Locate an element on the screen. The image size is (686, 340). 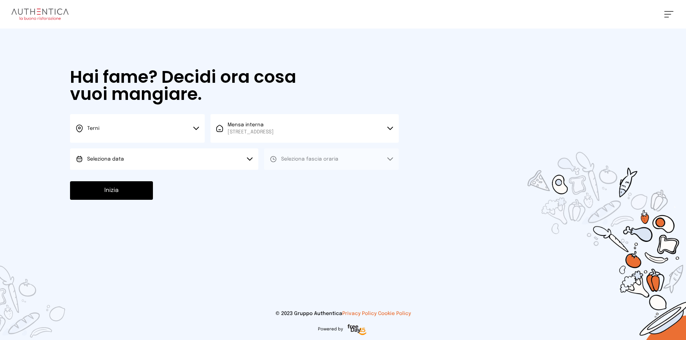
img: sticker-selezione-mensa.70a28f7.png is located at coordinates (586, 226).